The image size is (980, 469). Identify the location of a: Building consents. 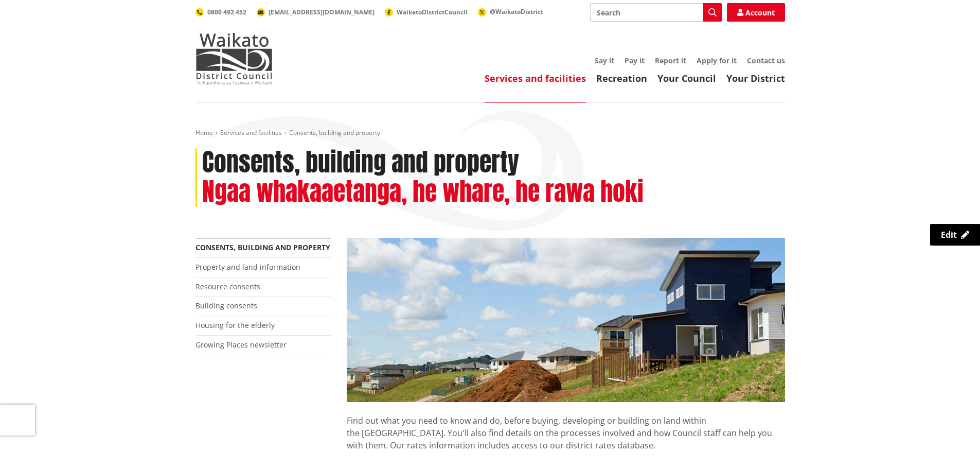
(226, 305).